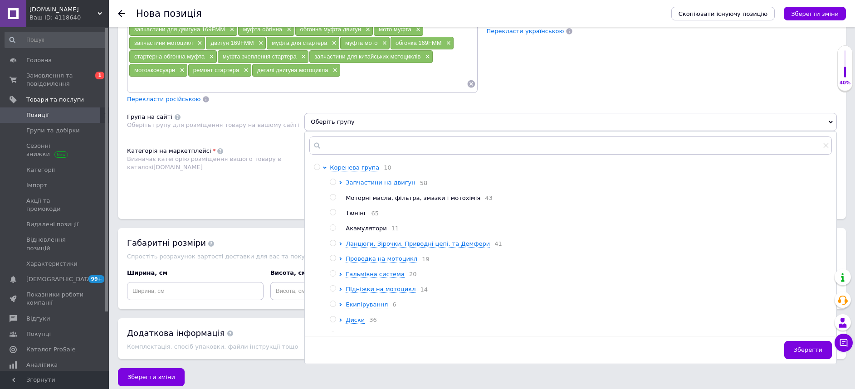 The width and height of the screenshot is (855, 389). I want to click on span: Позиції, so click(37, 115).